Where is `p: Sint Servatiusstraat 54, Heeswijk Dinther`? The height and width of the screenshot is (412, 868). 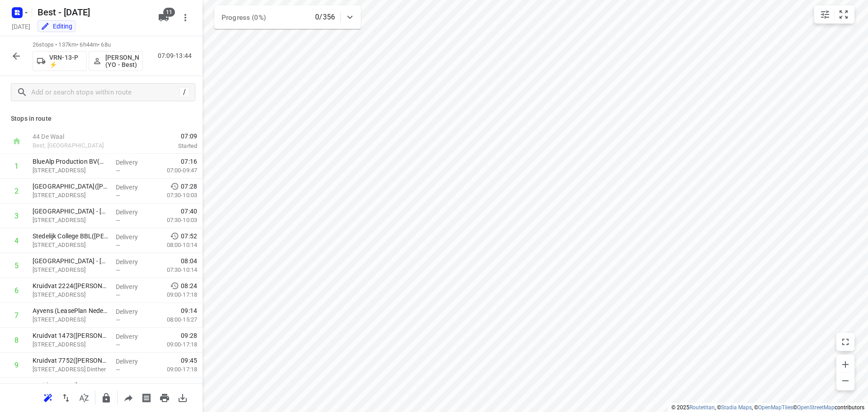
p: Sint Servatiusstraat 54, Heeswijk Dinther is located at coordinates (70, 369).